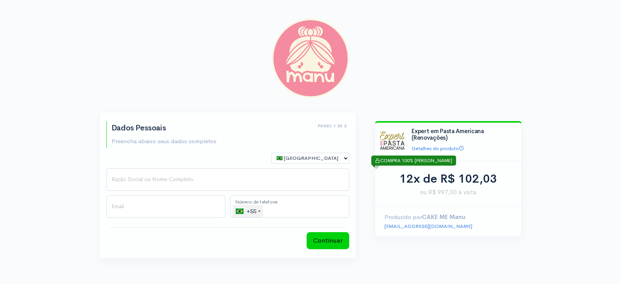  What do you see at coordinates (332, 126) in the screenshot?
I see `h6: Passo 1 de 2` at bounding box center [332, 126].